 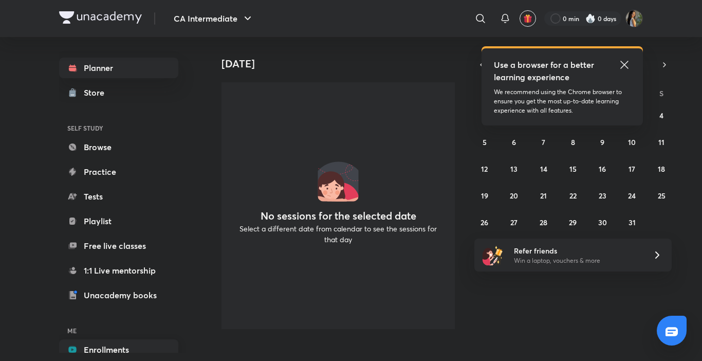 What do you see at coordinates (119, 147) in the screenshot?
I see `a: Browse` at bounding box center [119, 147].